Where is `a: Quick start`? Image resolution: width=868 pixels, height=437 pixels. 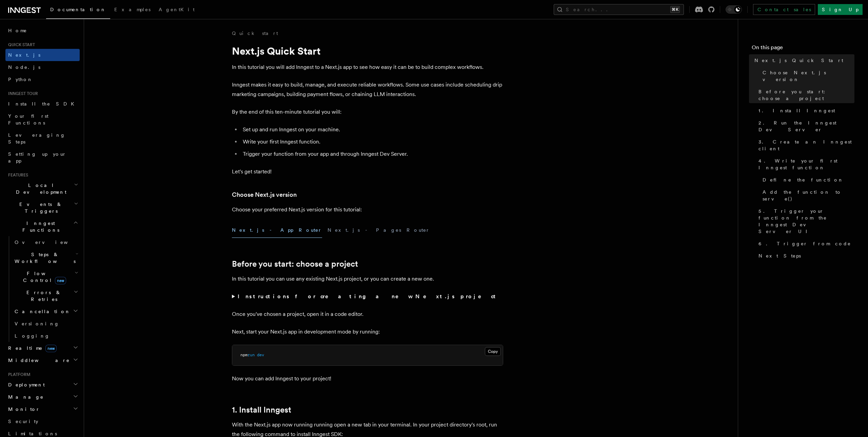
a: Quick start is located at coordinates (255, 33).